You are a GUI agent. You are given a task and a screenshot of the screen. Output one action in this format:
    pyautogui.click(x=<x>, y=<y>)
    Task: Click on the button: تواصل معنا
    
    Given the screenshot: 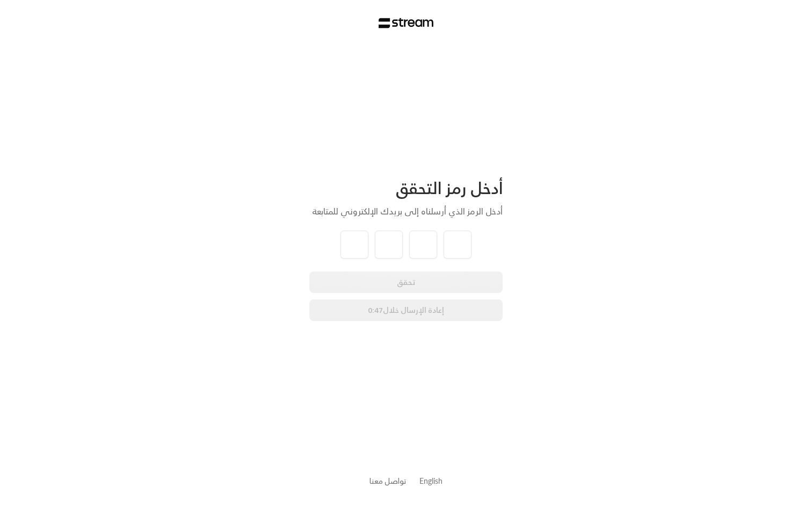 What is the action you would take?
    pyautogui.click(x=388, y=481)
    